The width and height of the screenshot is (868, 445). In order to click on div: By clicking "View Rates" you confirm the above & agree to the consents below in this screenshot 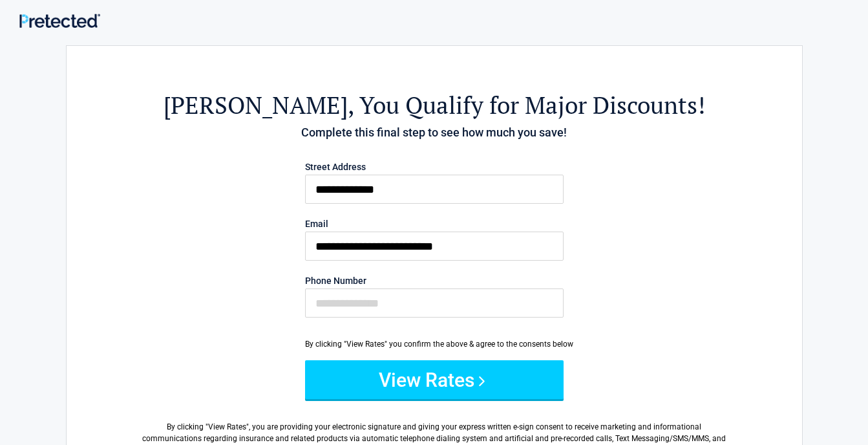, I will do `click(434, 344)`.